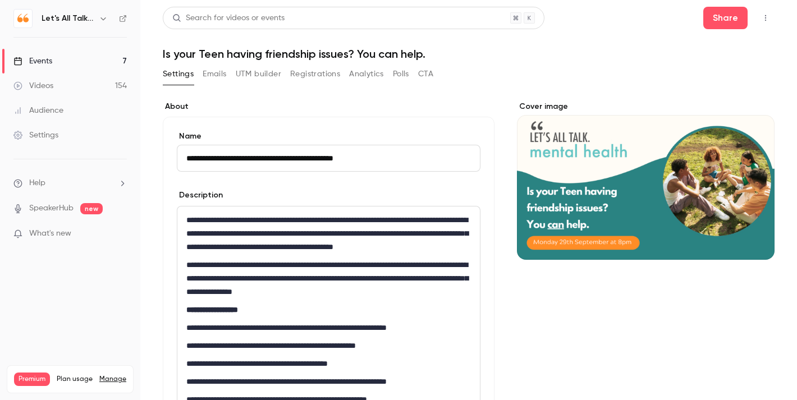 The width and height of the screenshot is (797, 400). Describe the element at coordinates (92, 209) in the screenshot. I see `span: new` at that location.